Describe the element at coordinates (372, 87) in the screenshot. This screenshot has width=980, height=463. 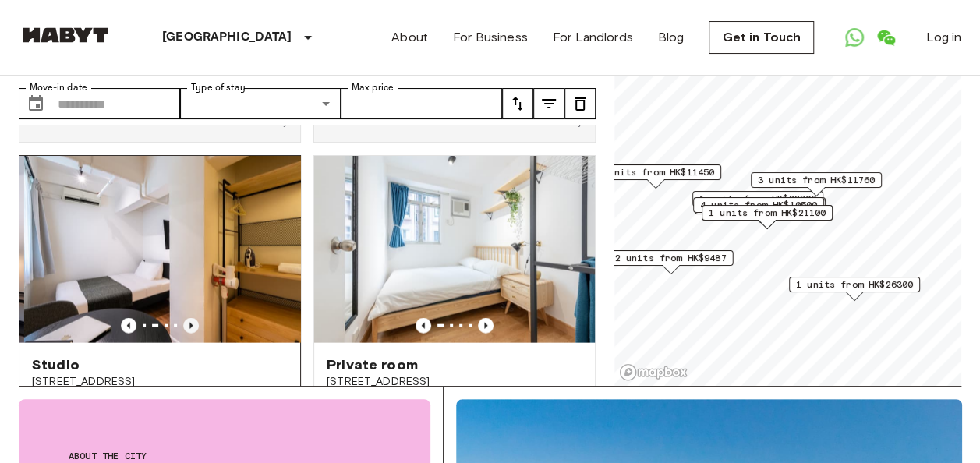
I see `label: Max price` at that location.